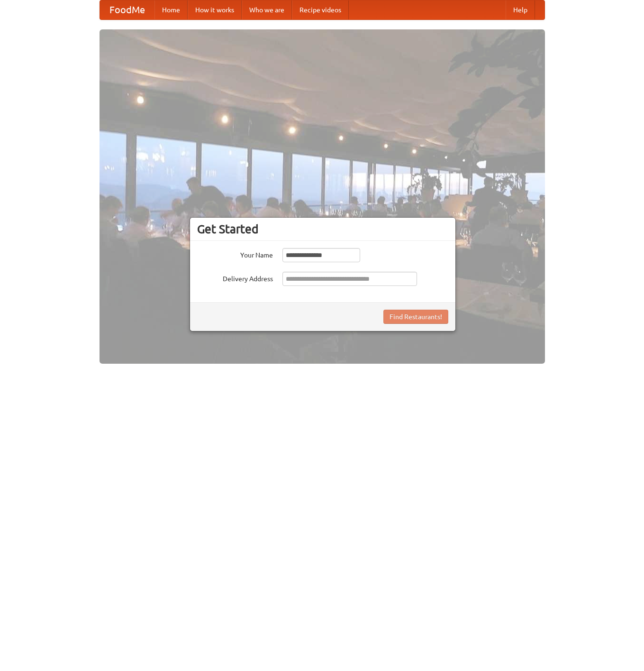  What do you see at coordinates (235, 254) in the screenshot?
I see `label: Your Name` at bounding box center [235, 254].